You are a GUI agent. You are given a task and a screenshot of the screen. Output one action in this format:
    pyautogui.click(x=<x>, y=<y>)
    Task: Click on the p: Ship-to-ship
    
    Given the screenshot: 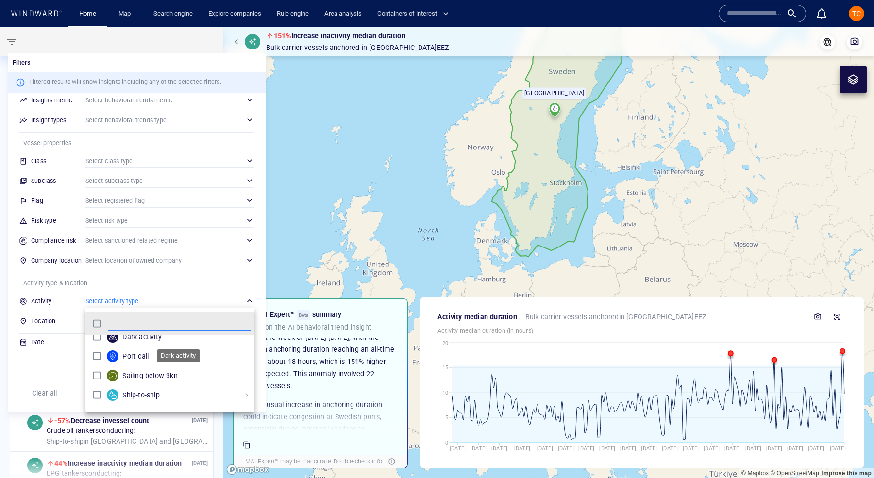 What is the action you would take?
    pyautogui.click(x=141, y=395)
    